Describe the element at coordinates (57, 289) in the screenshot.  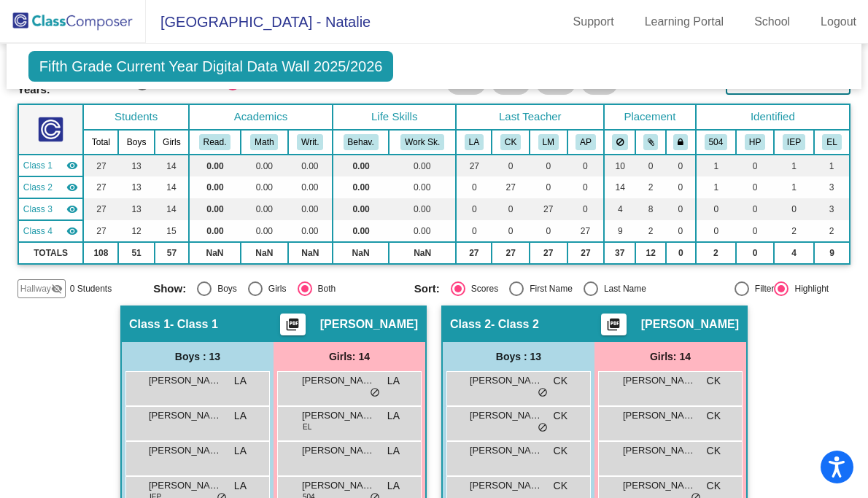
I see `mat-icon: visibility_off` at that location.